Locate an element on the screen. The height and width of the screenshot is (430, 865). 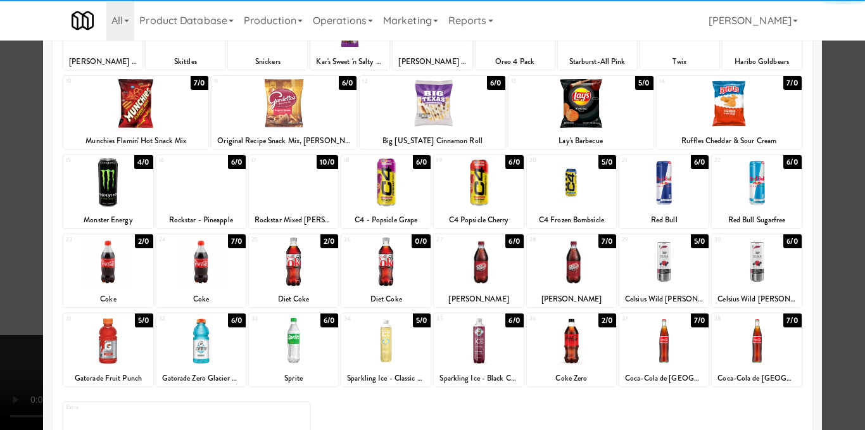
div: Red Bull is located at coordinates (664, 220).